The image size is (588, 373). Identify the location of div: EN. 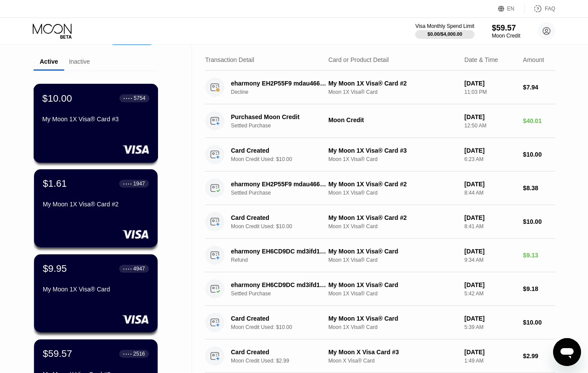
(511, 9).